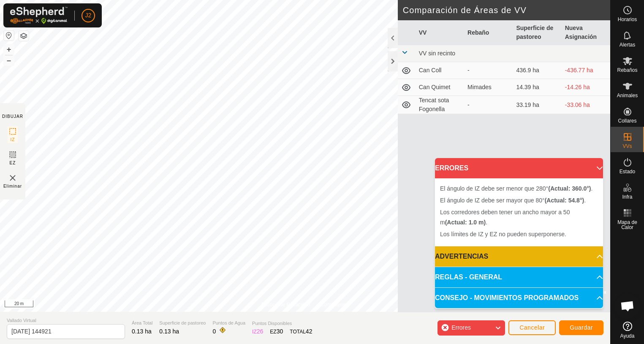 This screenshot has width=644, height=344. I want to click on th: Superficie de pastoreo, so click(537, 33).